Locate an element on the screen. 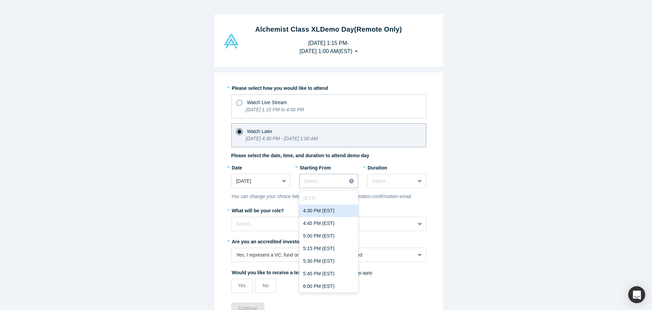 Image resolution: width=652 pixels, height=310 pixels. label: Duration is located at coordinates (397, 167).